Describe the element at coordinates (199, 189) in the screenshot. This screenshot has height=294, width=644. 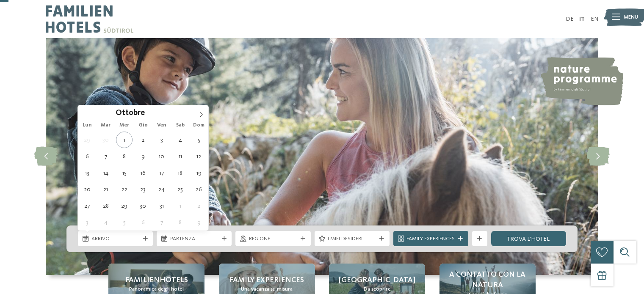
I see `span: Ottobre 26, 2025` at that location.